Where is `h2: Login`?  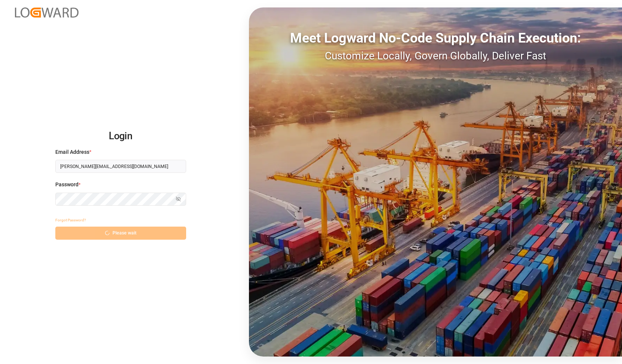
h2: Login is located at coordinates (121, 136).